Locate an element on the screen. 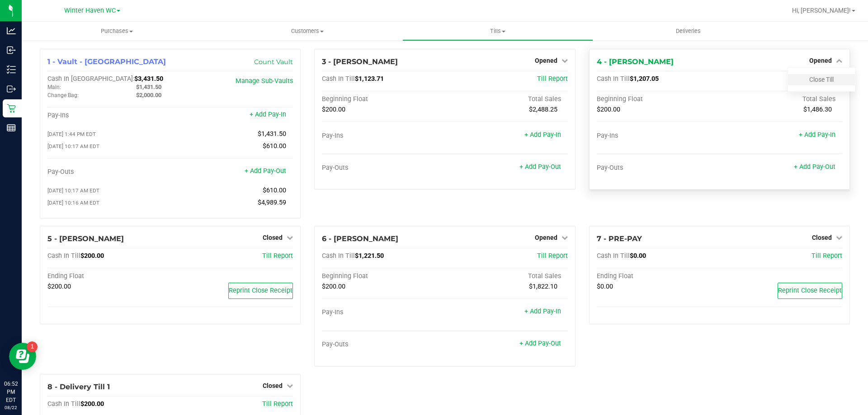  a: Manage Sub-Vaults is located at coordinates (264, 81).